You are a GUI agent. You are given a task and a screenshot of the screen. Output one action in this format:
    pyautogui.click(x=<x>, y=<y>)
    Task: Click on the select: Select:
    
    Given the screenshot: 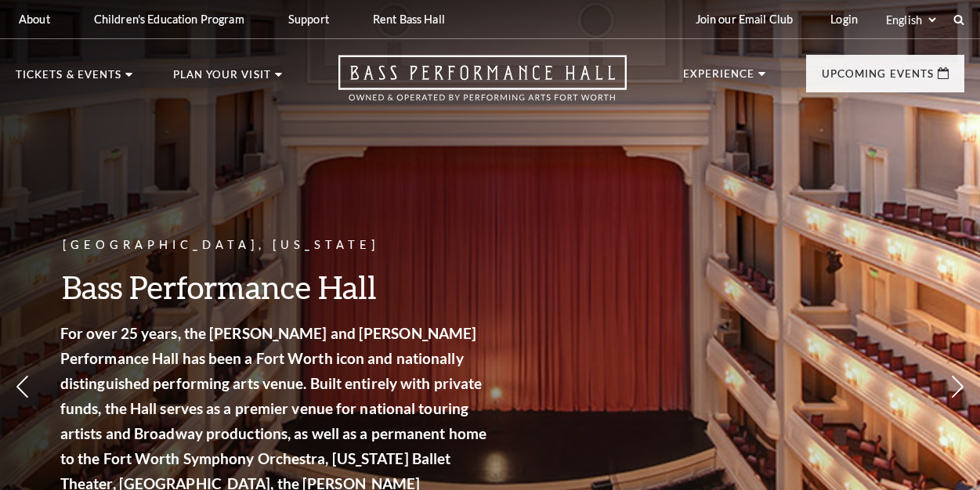 What is the action you would take?
    pyautogui.click(x=910, y=20)
    